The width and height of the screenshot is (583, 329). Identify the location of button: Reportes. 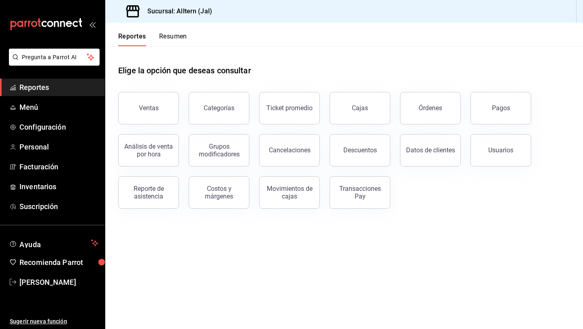
(132, 39).